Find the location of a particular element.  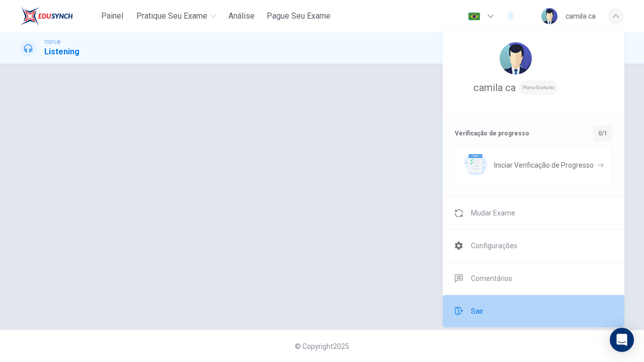

div: 0/1 is located at coordinates (603, 133).